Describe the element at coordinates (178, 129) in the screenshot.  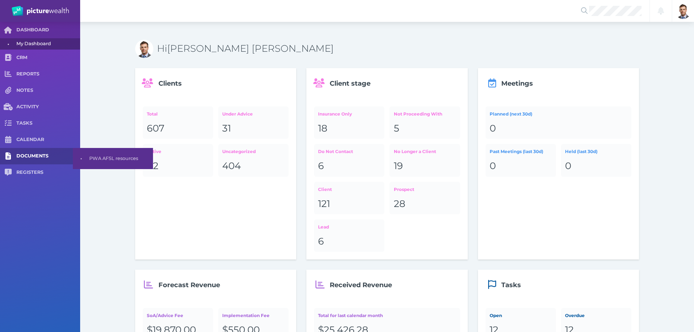
I see `div: 607` at that location.